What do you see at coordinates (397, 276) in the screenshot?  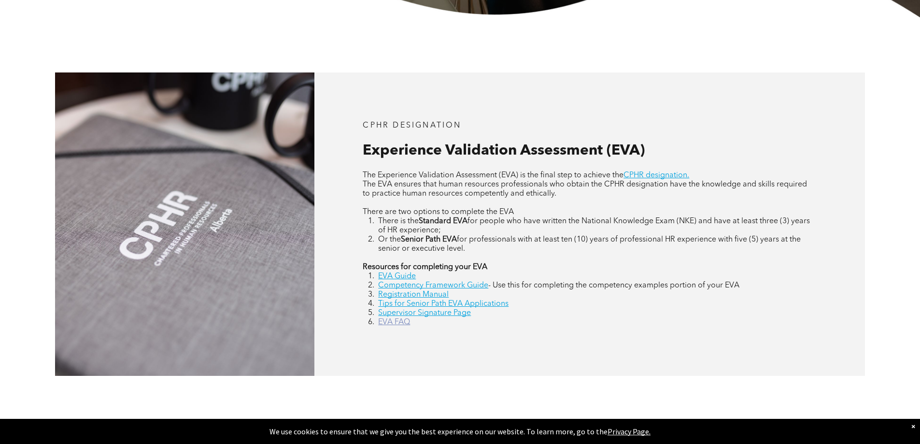 I see `a: EVA Guide` at bounding box center [397, 276].